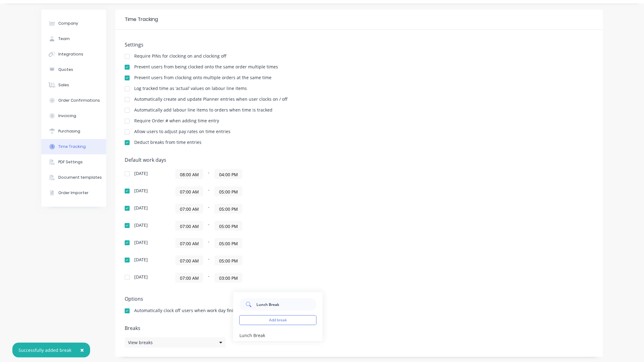  Describe the element at coordinates (63, 85) in the screenshot. I see `div: Sales` at that location.